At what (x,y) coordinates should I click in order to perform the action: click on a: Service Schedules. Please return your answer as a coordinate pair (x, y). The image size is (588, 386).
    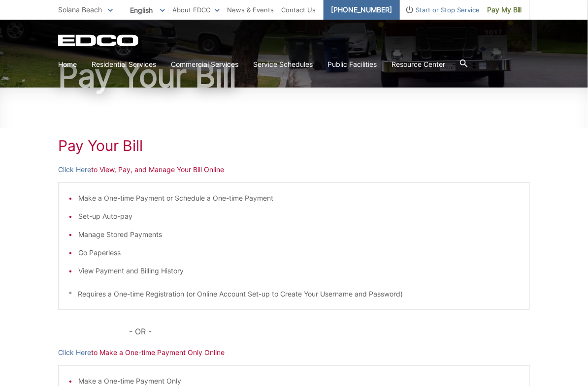
    Looking at the image, I should click on (282, 65).